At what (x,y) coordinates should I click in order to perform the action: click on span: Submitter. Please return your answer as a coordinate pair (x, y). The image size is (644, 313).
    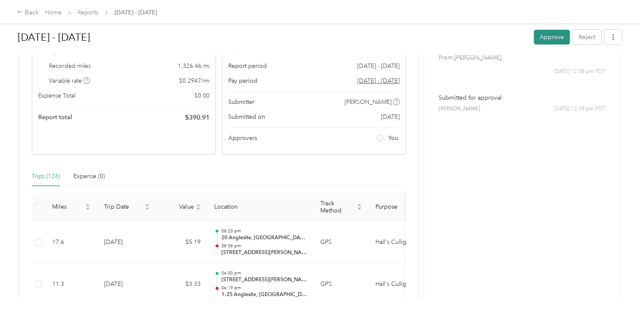
    Looking at the image, I should click on (241, 102).